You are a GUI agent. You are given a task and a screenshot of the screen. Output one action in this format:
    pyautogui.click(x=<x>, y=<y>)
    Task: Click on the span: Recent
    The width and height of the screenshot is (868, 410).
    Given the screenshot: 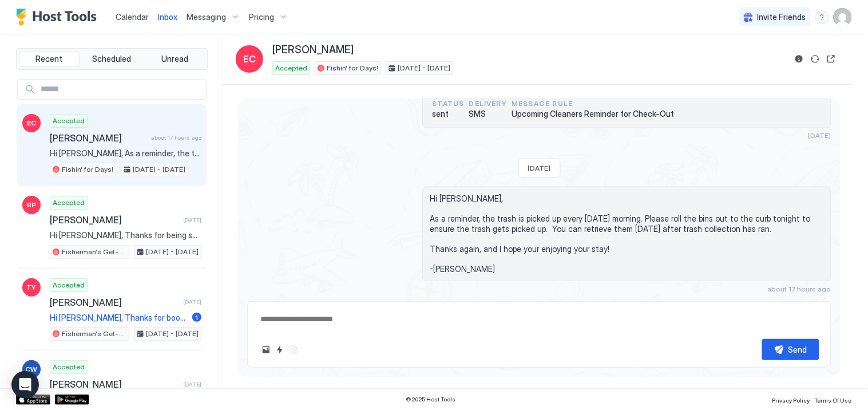 What is the action you would take?
    pyautogui.click(x=49, y=59)
    